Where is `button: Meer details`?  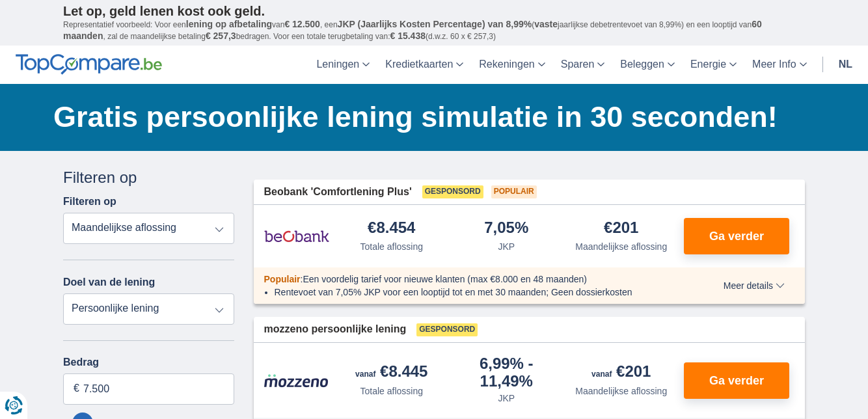
button: Meer details is located at coordinates (754, 285).